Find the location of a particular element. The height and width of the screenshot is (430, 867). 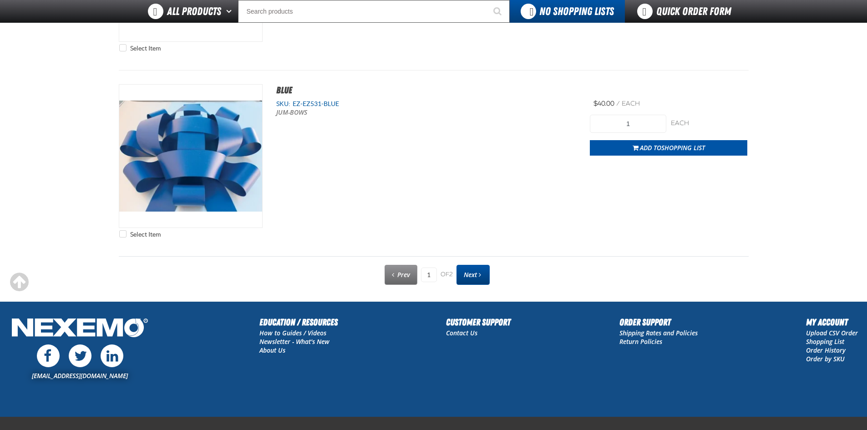

a: Shopping List is located at coordinates (825, 341).